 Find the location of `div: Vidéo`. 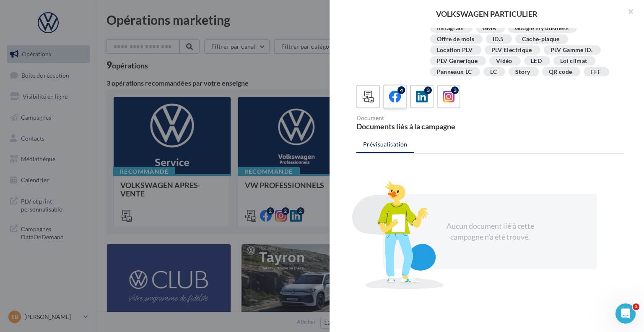

div: Vidéo is located at coordinates (505, 61).